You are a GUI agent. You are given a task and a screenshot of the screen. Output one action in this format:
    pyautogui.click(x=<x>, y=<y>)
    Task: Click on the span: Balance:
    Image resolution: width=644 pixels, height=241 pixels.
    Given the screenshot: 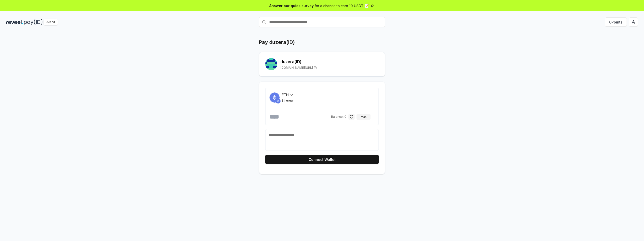 What is the action you would take?
    pyautogui.click(x=337, y=117)
    